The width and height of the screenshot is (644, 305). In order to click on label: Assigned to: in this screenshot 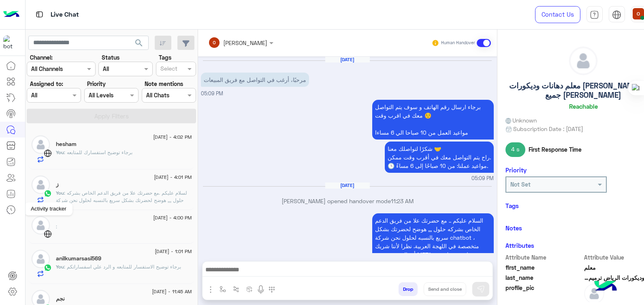, I will do `click(46, 84)`.